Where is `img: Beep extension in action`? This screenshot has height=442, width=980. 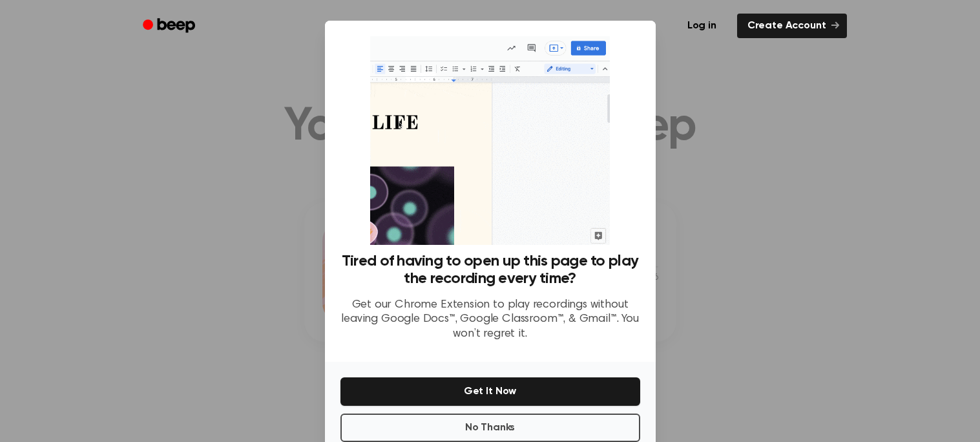
img: Beep extension in action is located at coordinates (490, 140).